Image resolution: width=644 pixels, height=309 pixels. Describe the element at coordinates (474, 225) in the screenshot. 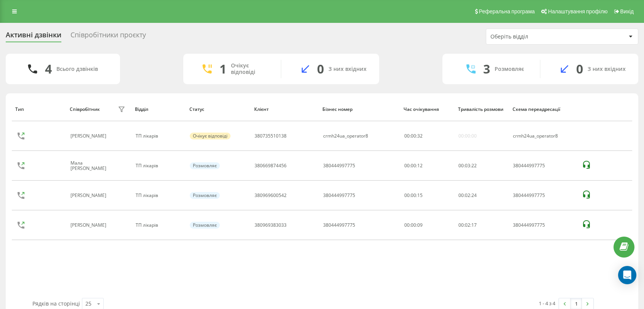

I see `span: 17` at that location.